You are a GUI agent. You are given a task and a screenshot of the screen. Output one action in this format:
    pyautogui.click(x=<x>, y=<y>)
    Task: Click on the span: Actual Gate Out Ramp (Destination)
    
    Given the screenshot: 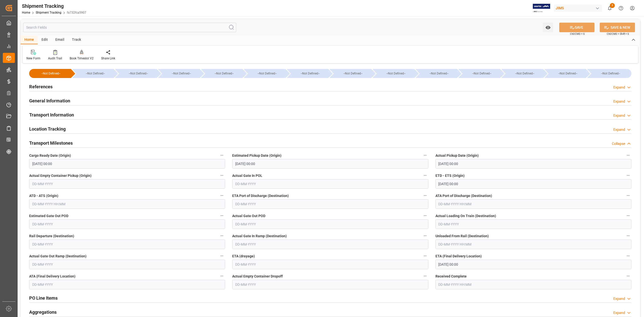 What is the action you would take?
    pyautogui.click(x=58, y=256)
    